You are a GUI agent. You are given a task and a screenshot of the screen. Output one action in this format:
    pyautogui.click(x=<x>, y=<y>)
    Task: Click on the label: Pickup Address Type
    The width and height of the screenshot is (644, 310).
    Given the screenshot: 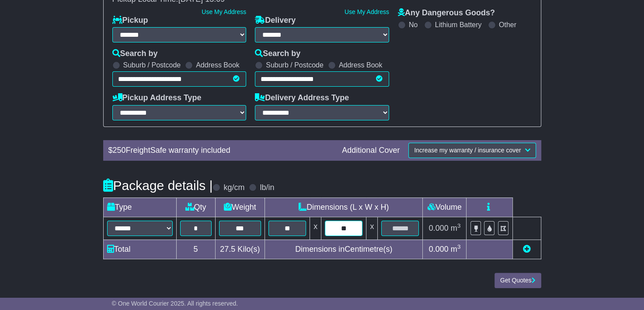 What is the action you would take?
    pyautogui.click(x=157, y=98)
    